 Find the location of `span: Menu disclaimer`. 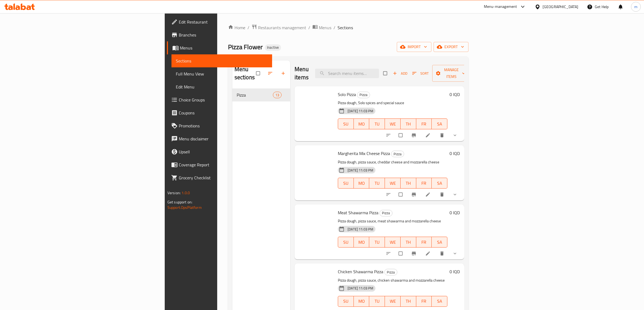

span: Menu disclaimer is located at coordinates (223, 139).